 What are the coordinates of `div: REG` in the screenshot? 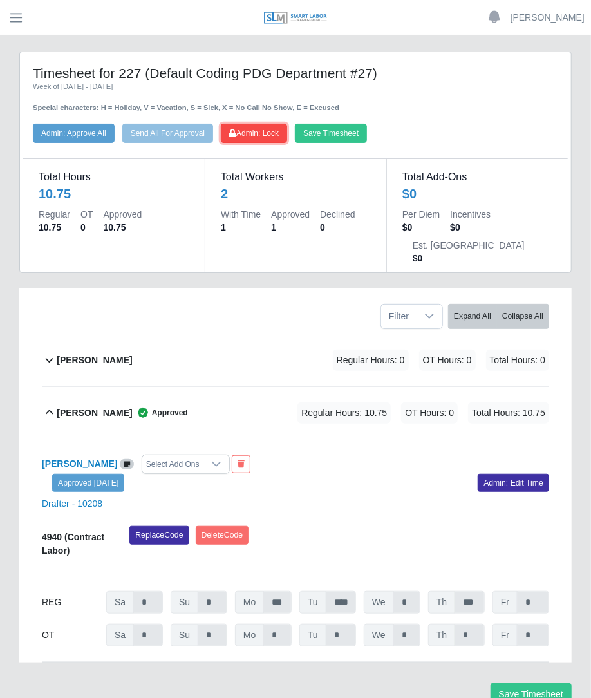 It's located at (70, 602).